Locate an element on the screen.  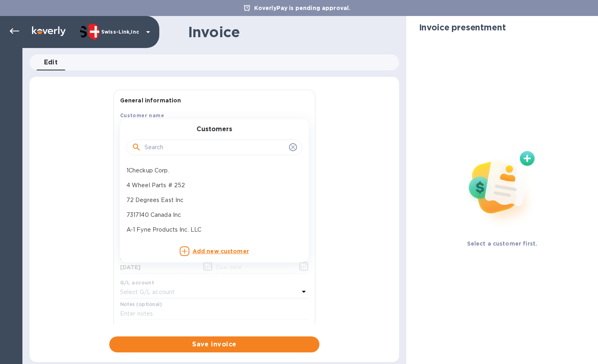
h3: Customers is located at coordinates (214, 129).